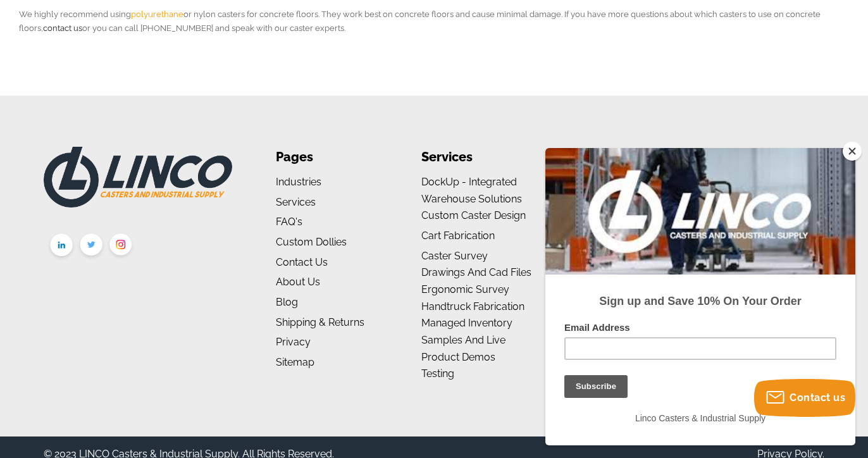  Describe the element at coordinates (46, 31) in the screenshot. I see `button: Subscribe` at that location.